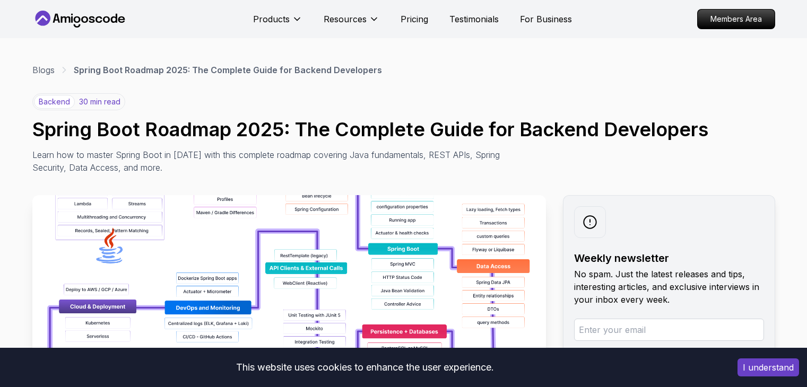  Describe the element at coordinates (769, 368) in the screenshot. I see `button: Accept cookies` at that location.